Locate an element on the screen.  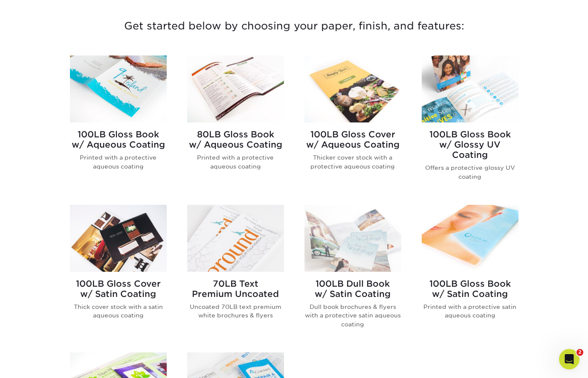
a: 100LB Gloss Book<br/>w/ Aqueous Coating Brochures & Flyers 100LB Gloss Bookw/ Aqueous Coating Pri... is located at coordinates (118, 125).